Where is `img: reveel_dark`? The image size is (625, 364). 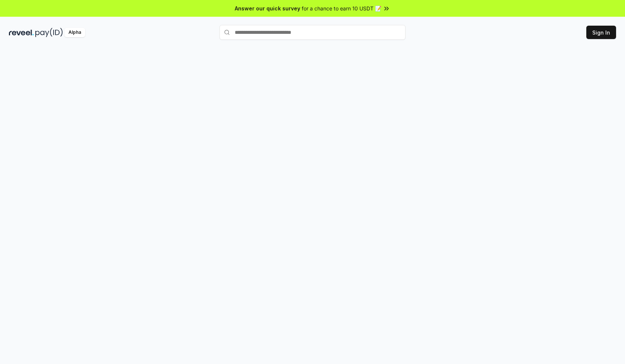 img: reveel_dark is located at coordinates (21, 32).